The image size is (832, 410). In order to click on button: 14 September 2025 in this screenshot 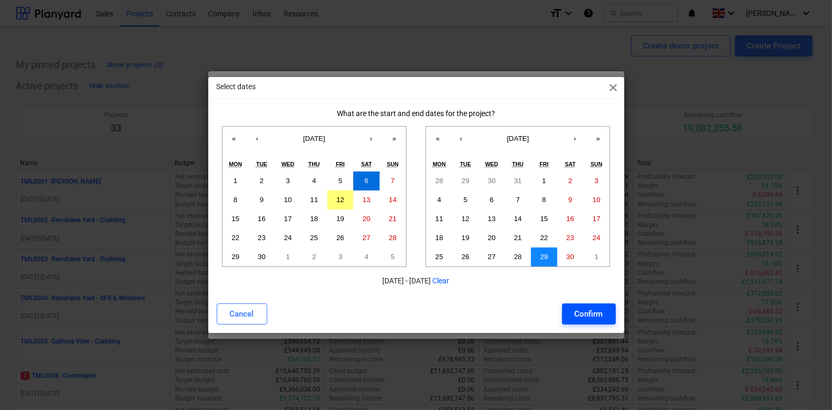, I will do `click(393, 200)`.